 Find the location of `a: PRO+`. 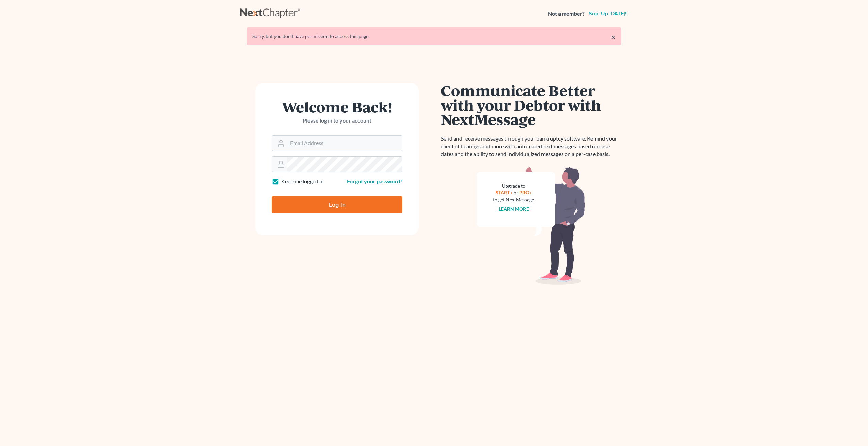

a: PRO+ is located at coordinates (525, 192).